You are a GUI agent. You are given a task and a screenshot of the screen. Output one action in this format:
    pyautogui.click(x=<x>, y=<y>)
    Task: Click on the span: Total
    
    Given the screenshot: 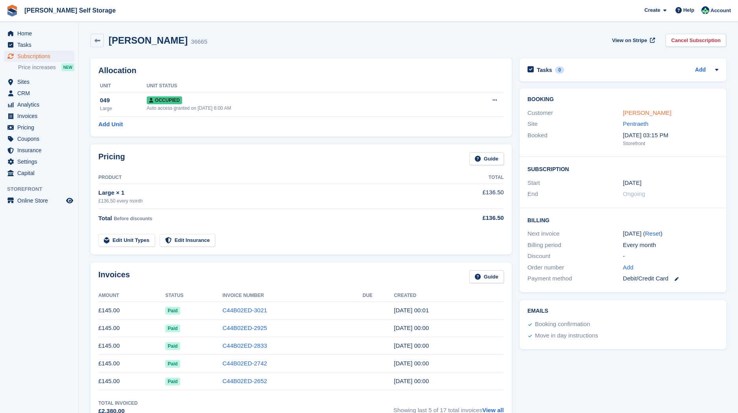 What is the action you would take?
    pyautogui.click(x=105, y=218)
    